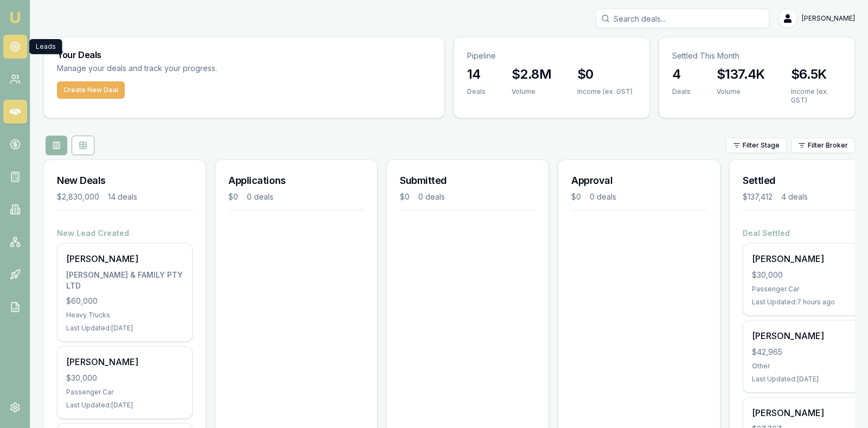  I want to click on h3: $0, so click(605, 74).